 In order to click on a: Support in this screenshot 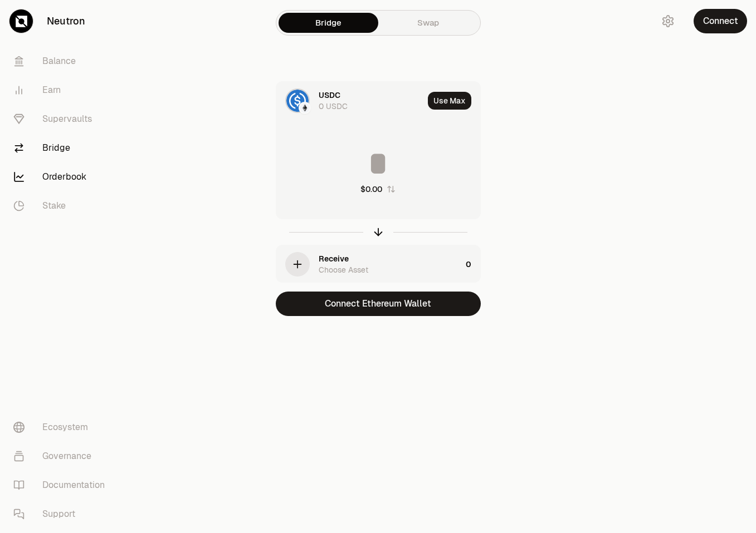, I will do `click(62, 514)`.